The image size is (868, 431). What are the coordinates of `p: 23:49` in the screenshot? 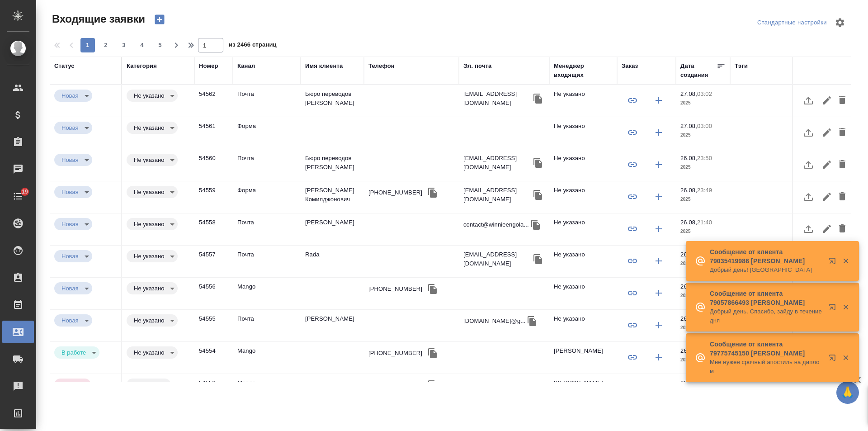 It's located at (704, 190).